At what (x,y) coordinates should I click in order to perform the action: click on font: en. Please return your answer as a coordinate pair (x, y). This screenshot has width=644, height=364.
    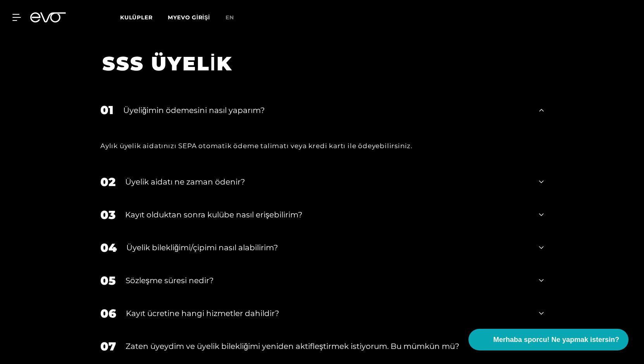
    Looking at the image, I should click on (230, 17).